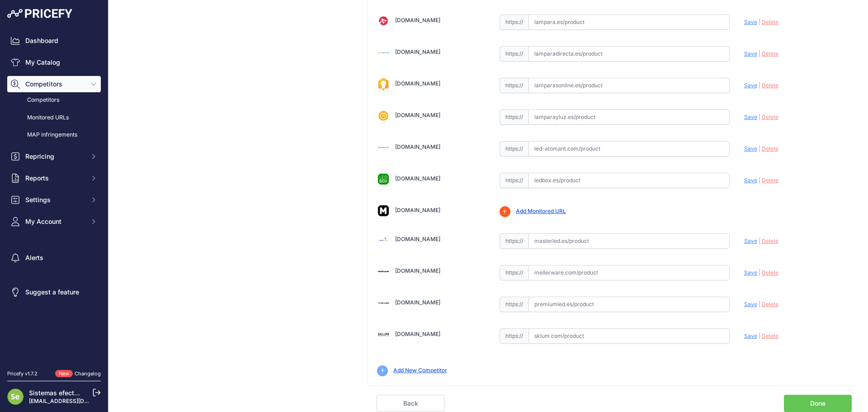 Image resolution: width=868 pixels, height=412 pixels. What do you see at coordinates (22, 373) in the screenshot?
I see `div: Pricefy v1.7.2` at bounding box center [22, 373].